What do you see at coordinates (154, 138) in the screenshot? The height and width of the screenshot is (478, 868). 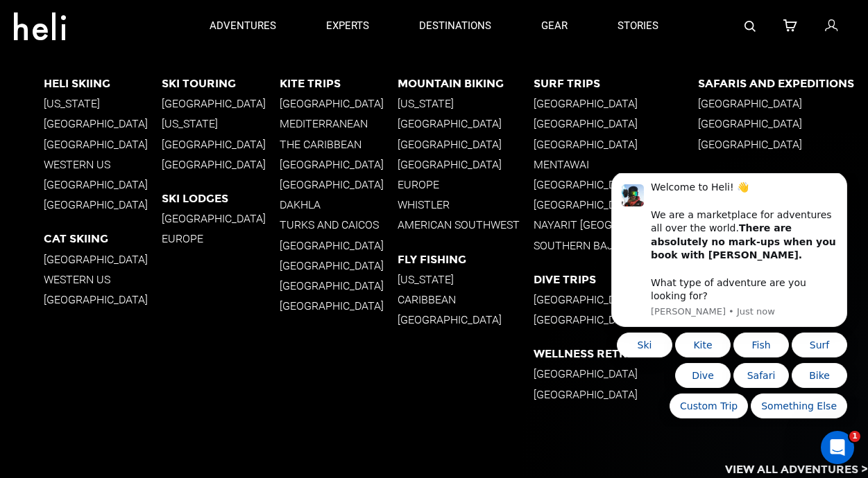 I see `p: Message from Carl, sent Just now` at bounding box center [154, 138].